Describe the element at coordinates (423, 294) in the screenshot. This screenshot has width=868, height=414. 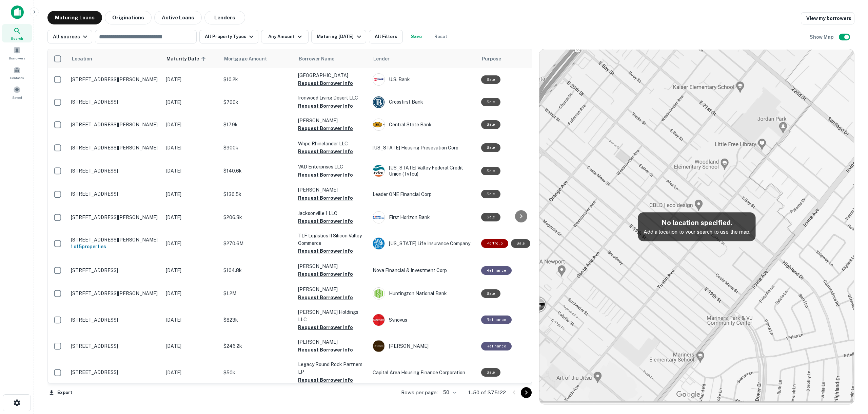
I see `div: Huntington National Bank` at that location.